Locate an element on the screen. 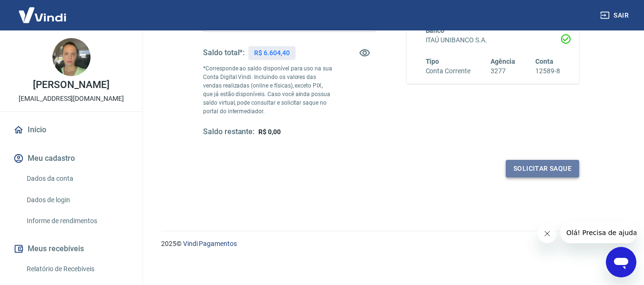 This screenshot has height=285, width=644. span: Tipo is located at coordinates (432, 61).